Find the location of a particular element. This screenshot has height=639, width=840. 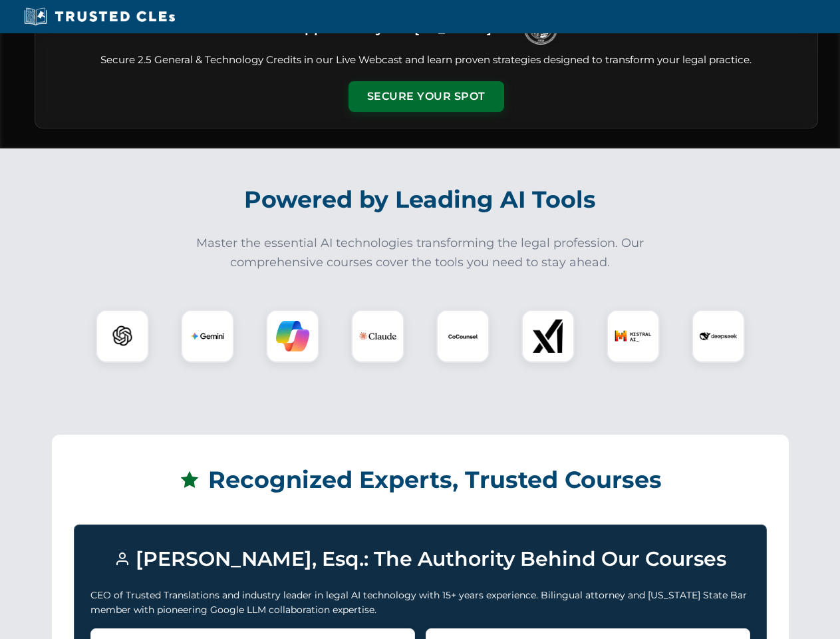

img: ChatGPT Logo is located at coordinates (123, 336).